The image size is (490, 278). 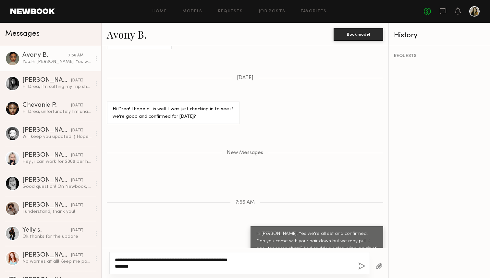 What do you see at coordinates (440, 56) in the screenshot?
I see `div: REQUESTS` at bounding box center [440, 56].